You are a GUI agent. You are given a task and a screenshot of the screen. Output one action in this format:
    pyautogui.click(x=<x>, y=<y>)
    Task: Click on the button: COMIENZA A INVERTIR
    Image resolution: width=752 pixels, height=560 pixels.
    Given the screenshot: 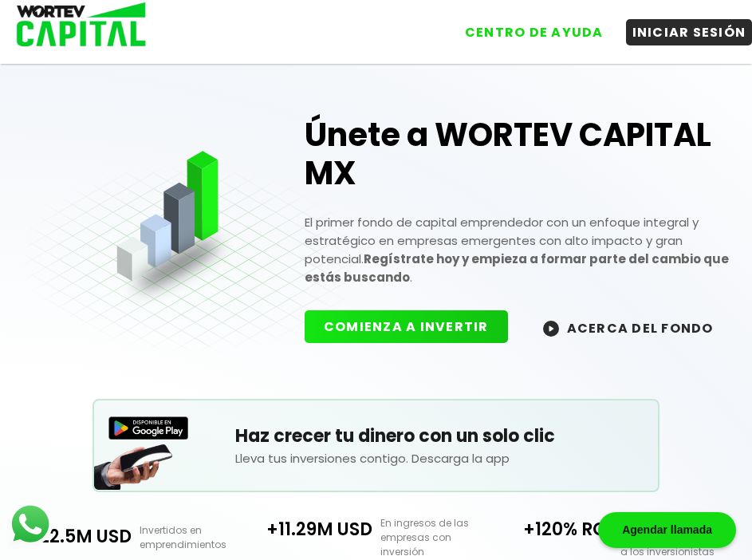 What is the action you would take?
    pyautogui.click(x=406, y=326)
    